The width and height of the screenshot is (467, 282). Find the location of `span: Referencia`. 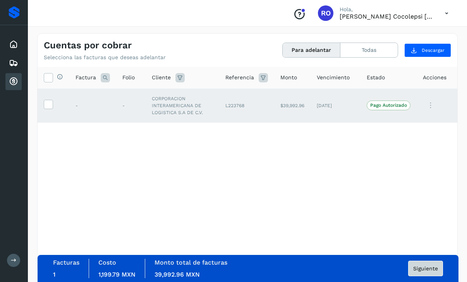

span: Referencia is located at coordinates (240, 77).